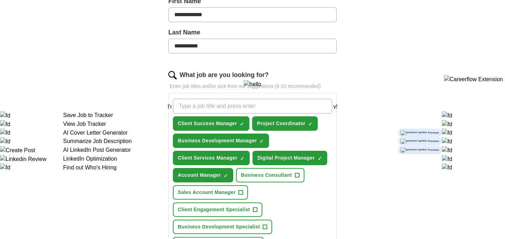 Image resolution: width=505 pixels, height=239 pixels. What do you see at coordinates (211, 192) in the screenshot?
I see `button: Sales Account Manager` at bounding box center [211, 192].